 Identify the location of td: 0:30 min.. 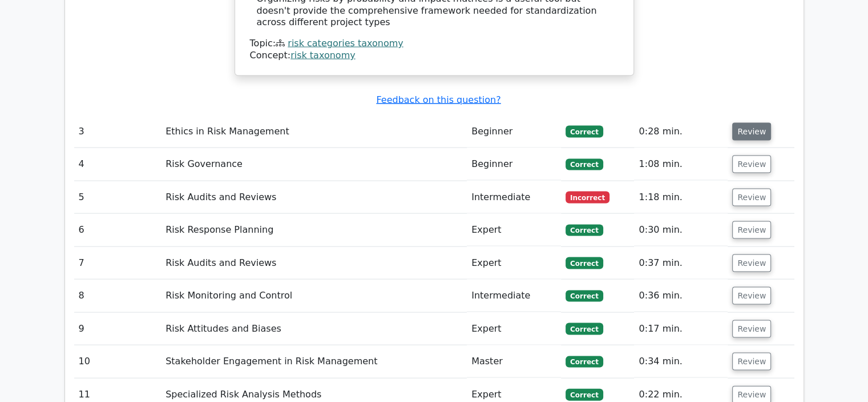
(681, 230).